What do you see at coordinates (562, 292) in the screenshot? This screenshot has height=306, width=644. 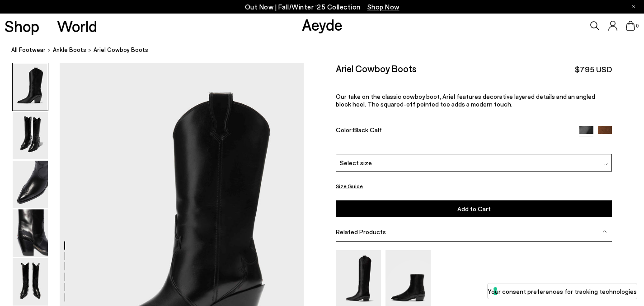 I see `label: Your consent preferences for tracking technologies` at bounding box center [562, 292].